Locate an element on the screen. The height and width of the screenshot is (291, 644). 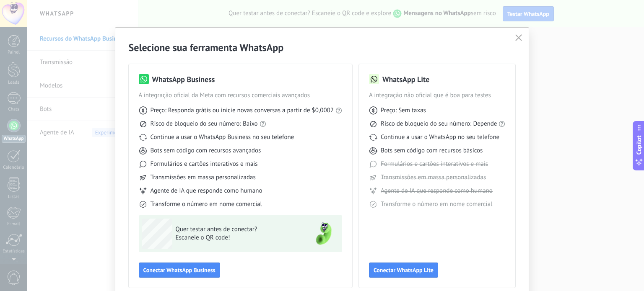
span: A integração oficial da Meta com recursos comerciais avançados is located at coordinates (240, 96).